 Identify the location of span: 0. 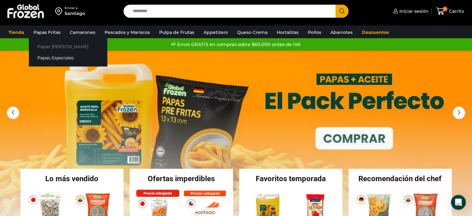
(445, 9).